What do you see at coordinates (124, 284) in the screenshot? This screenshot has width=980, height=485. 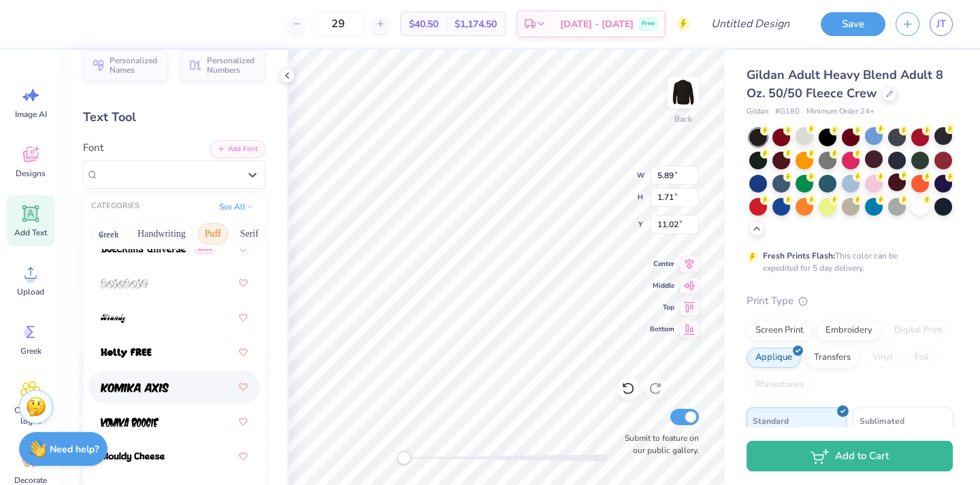 I see `img: bolobolu` at bounding box center [124, 284].